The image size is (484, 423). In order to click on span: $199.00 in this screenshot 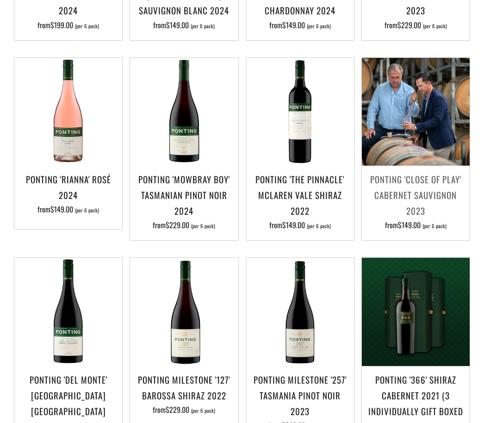, I will do `click(61, 25)`.